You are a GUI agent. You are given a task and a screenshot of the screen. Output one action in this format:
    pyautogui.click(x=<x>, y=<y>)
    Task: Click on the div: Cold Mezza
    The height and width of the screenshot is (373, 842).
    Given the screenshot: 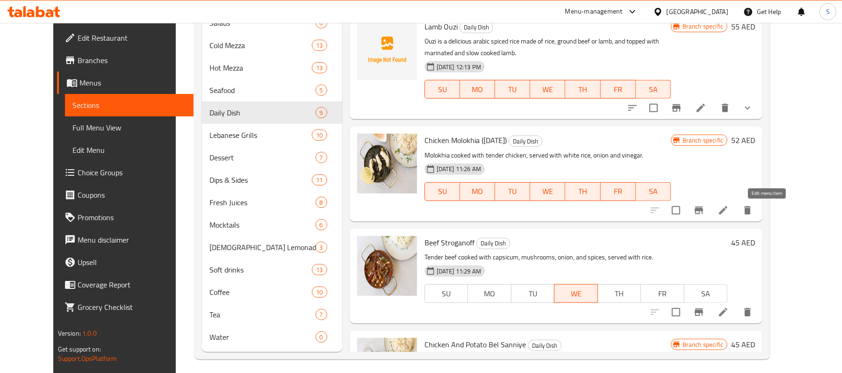 What is the action you would take?
    pyautogui.click(x=261, y=45)
    